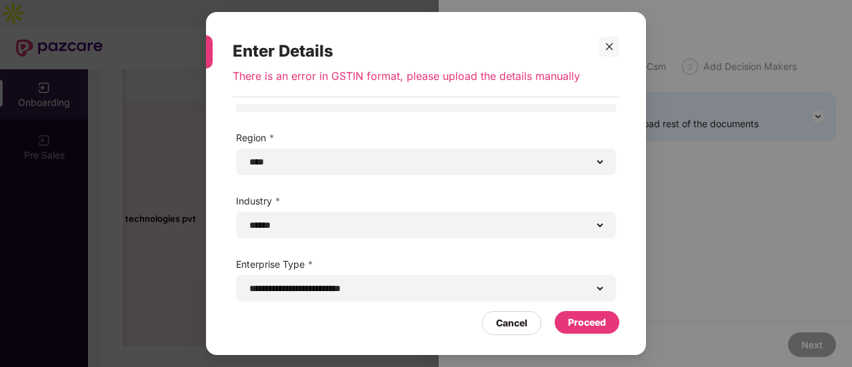 The height and width of the screenshot is (367, 852). Describe the element at coordinates (410, 47) in the screenshot. I see `div: Enter Details` at that location.